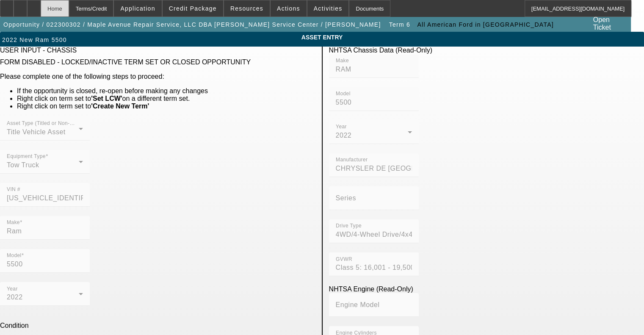 This screenshot has height=335, width=644. Describe the element at coordinates (247, 8) in the screenshot. I see `button: Resources` at that location.